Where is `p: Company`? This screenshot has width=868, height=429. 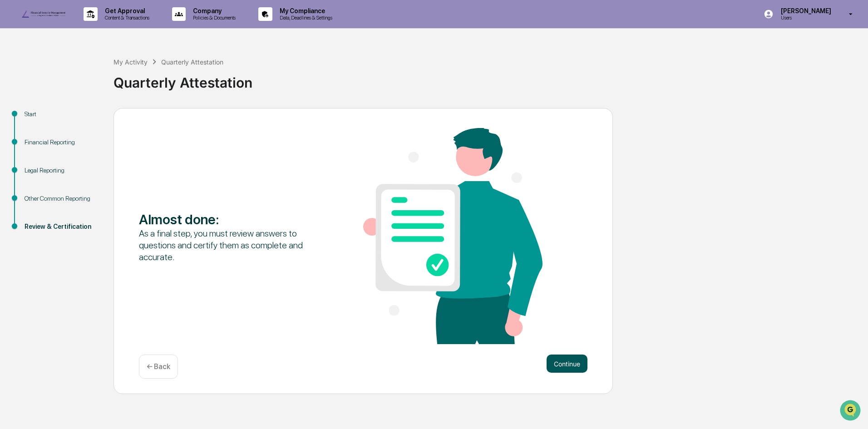 p: Company is located at coordinates (213, 11).